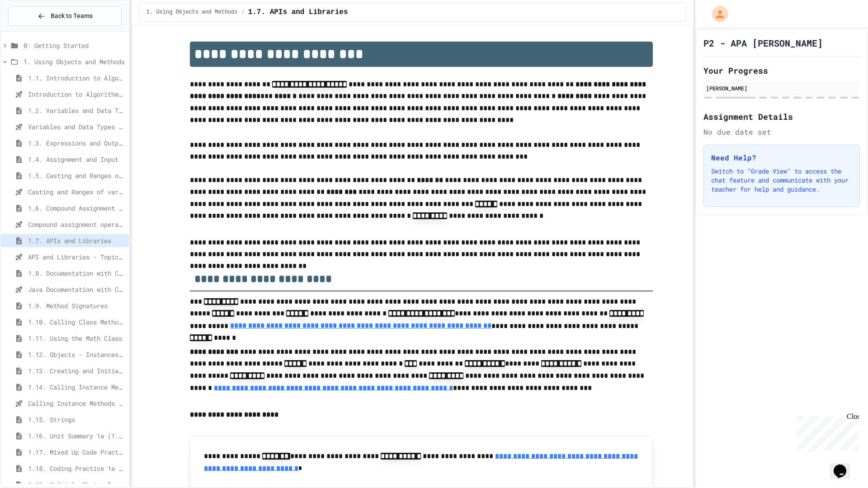 This screenshot has height=488, width=868. What do you see at coordinates (76, 452) in the screenshot?
I see `span: 1.17. Mixed Up Code Practice 1.1-1.6` at bounding box center [76, 452].